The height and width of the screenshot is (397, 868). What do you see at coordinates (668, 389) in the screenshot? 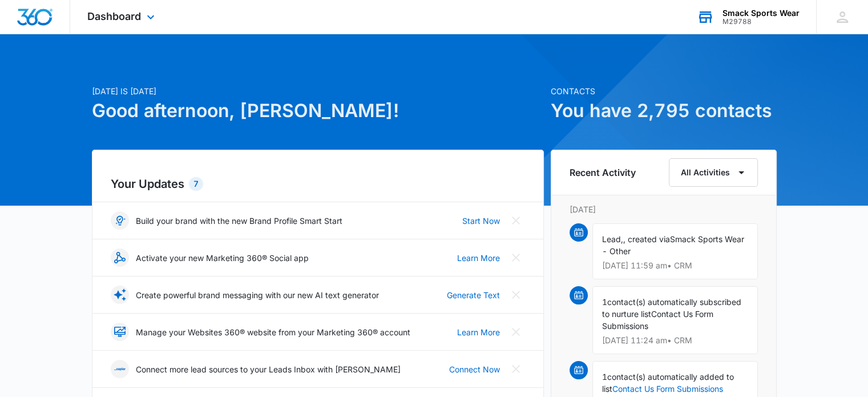
I see `a: Contact Us Form Submissions` at bounding box center [668, 389].